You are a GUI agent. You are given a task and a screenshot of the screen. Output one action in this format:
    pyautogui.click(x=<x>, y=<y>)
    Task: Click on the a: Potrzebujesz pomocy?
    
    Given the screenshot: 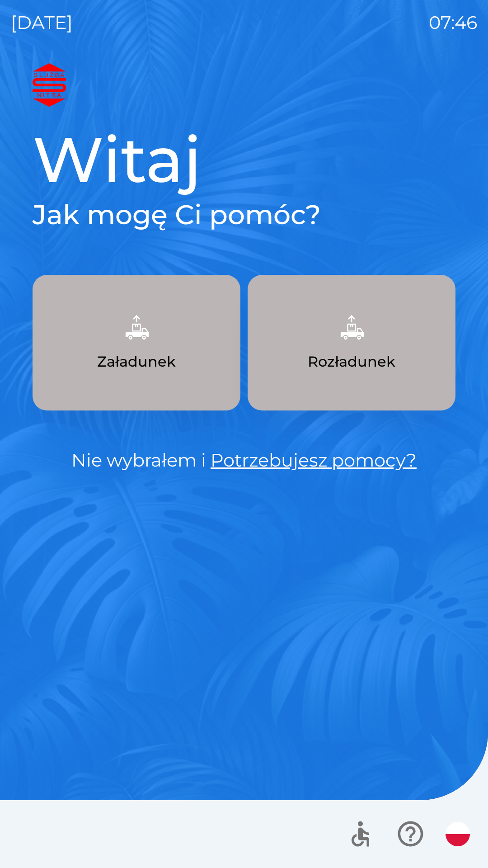 What is the action you would take?
    pyautogui.click(x=313, y=460)
    